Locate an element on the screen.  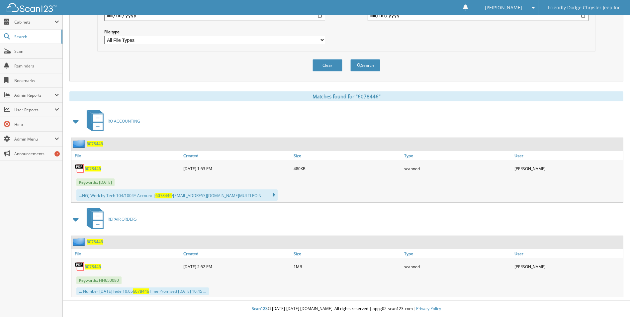
div: 1MB is located at coordinates (347, 266).